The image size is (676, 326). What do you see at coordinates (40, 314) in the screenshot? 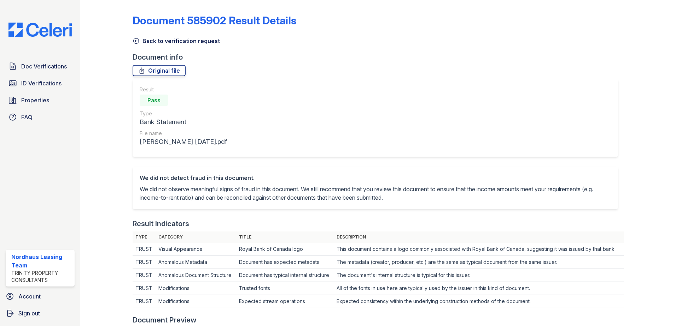
I see `a: Sign out` at bounding box center [40, 314].